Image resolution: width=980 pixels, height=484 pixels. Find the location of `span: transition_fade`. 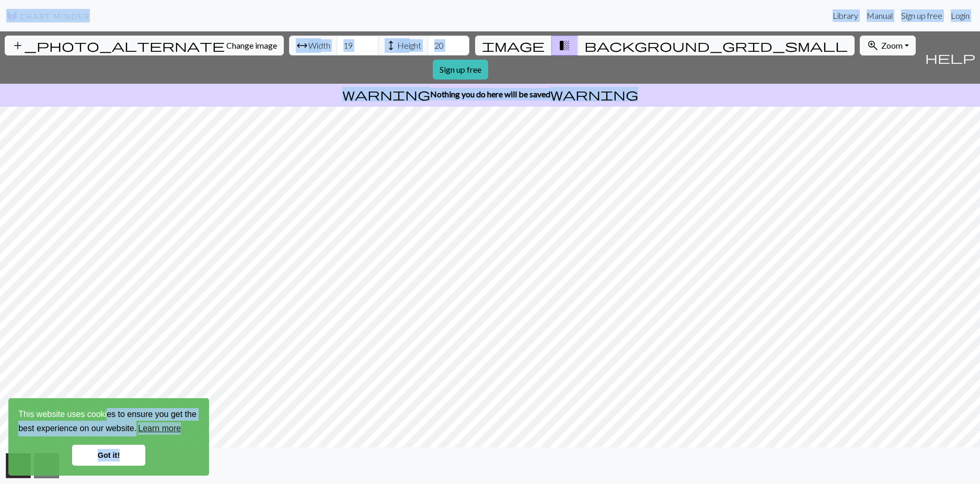

span: transition_fade is located at coordinates (565, 45).